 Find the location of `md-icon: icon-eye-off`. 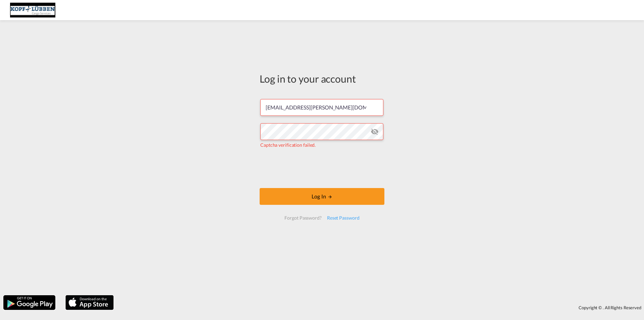

md-icon: icon-eye-off is located at coordinates (374, 132).